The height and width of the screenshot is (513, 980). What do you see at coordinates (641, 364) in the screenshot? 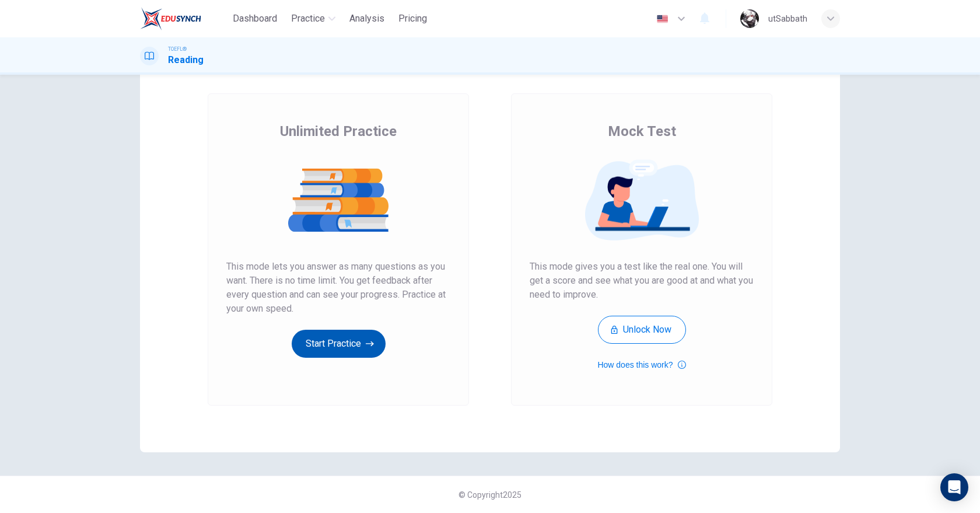
I see `button: How does this work?` at bounding box center [641, 364].